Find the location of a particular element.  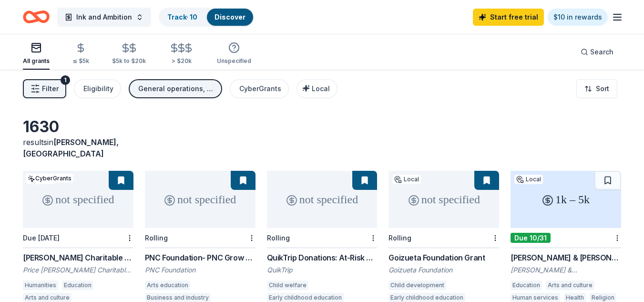

div: results is located at coordinates (78, 148).